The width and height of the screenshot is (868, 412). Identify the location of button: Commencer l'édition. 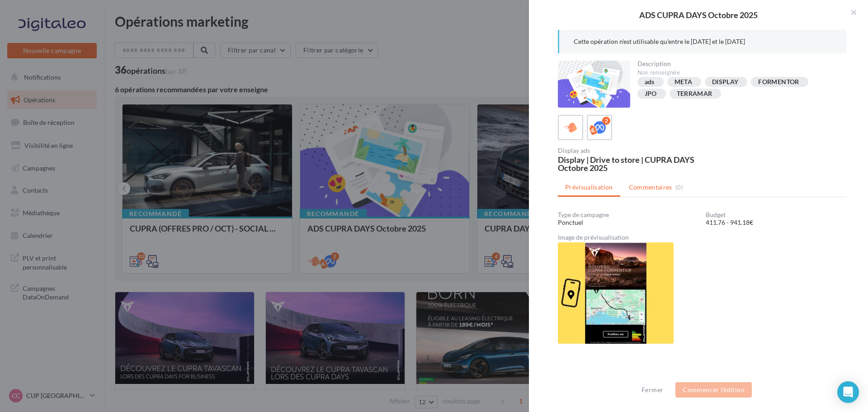
(713, 390).